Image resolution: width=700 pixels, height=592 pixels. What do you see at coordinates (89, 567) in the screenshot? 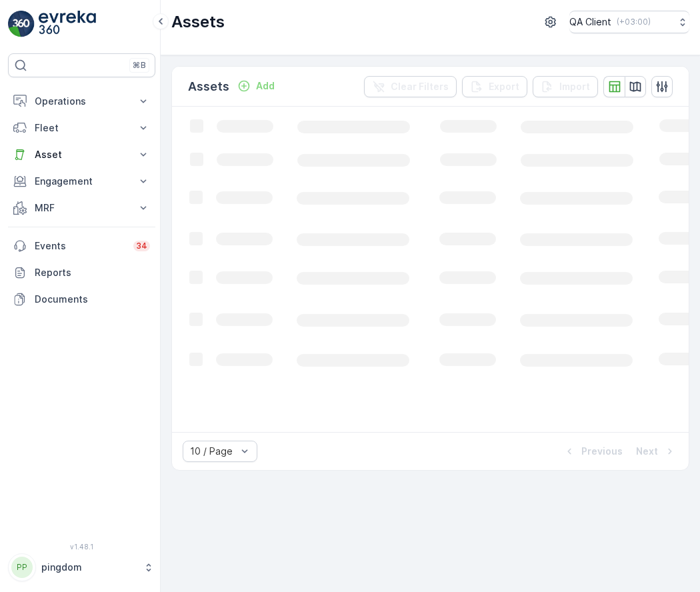
I see `p: pingdom` at bounding box center [89, 567].